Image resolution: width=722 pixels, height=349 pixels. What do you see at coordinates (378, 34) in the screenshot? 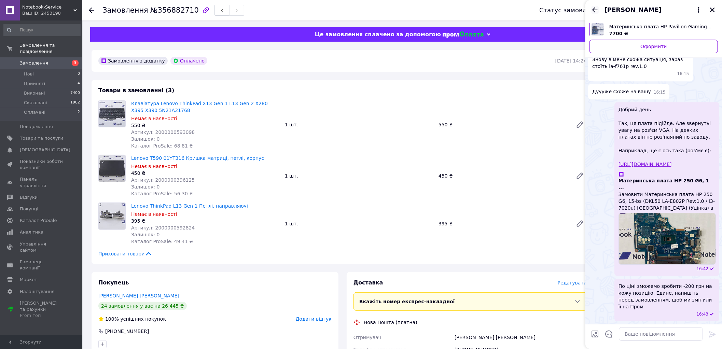
I see `span: Це замовлення сплачено за допомогою` at bounding box center [378, 34].